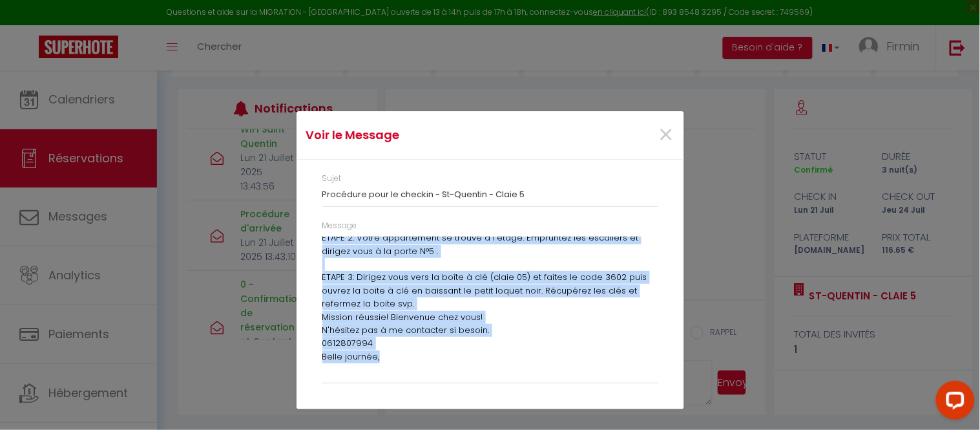 The width and height of the screenshot is (980, 430). What do you see at coordinates (666, 135) in the screenshot?
I see `button: Close` at bounding box center [666, 135].